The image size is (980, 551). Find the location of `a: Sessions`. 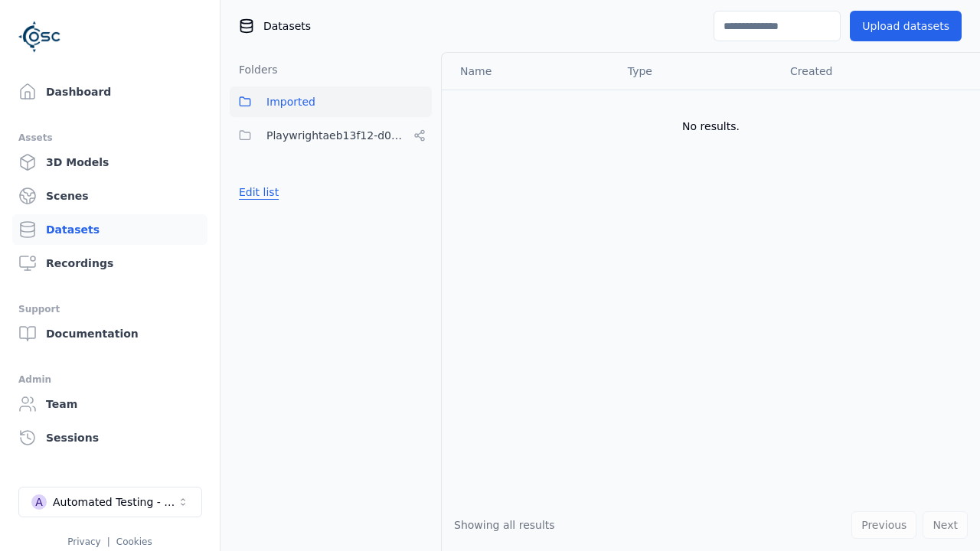

a: Sessions is located at coordinates (110, 438).